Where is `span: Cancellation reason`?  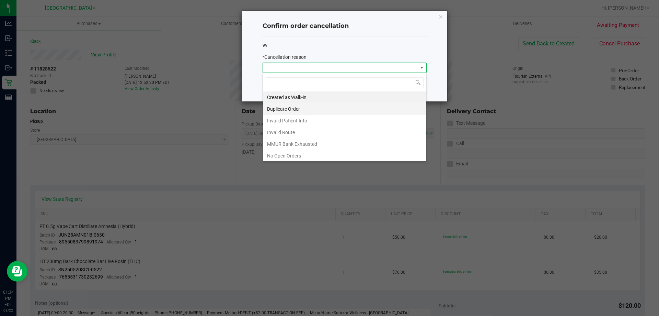
span: Cancellation reason is located at coordinates (285, 57).